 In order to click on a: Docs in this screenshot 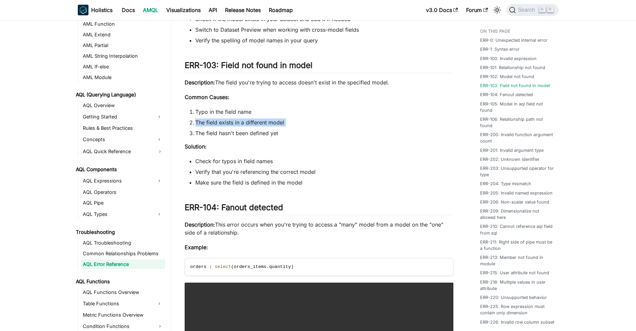, I will do `click(128, 10)`.